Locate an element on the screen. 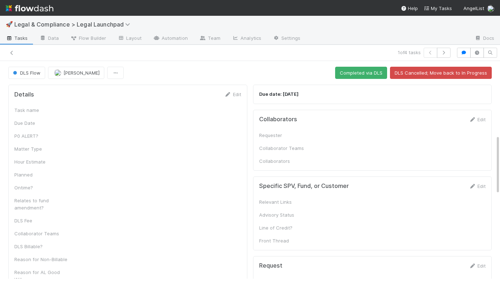  a: Analytics is located at coordinates (246, 39).